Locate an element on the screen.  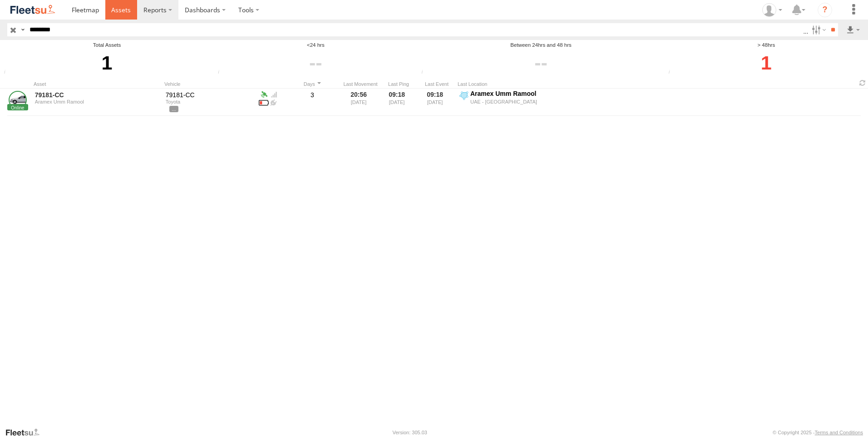
label: Export results as... is located at coordinates (853, 29).